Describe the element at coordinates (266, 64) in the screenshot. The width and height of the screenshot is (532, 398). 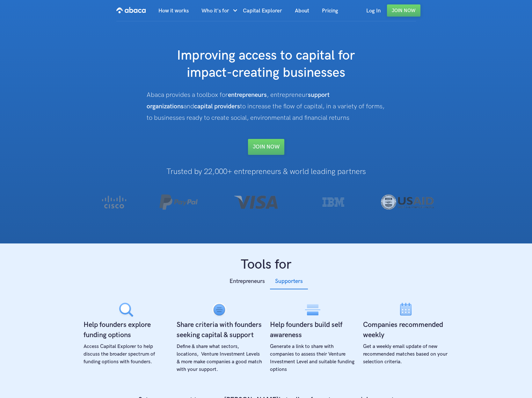
I see `h1: Improving access to capital for impact-creating businesses` at that location.